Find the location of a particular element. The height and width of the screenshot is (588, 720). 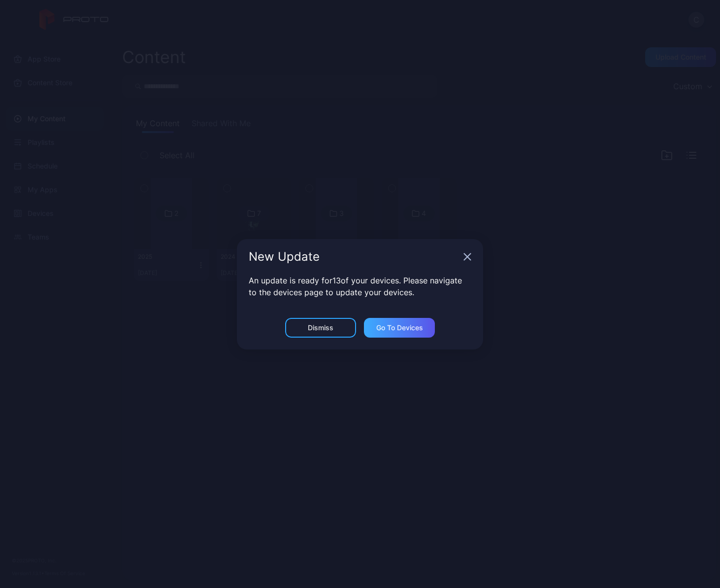

p: An update is ready for 13 of your devices. Please navigate to the devices page to update your dev... is located at coordinates (360, 286).